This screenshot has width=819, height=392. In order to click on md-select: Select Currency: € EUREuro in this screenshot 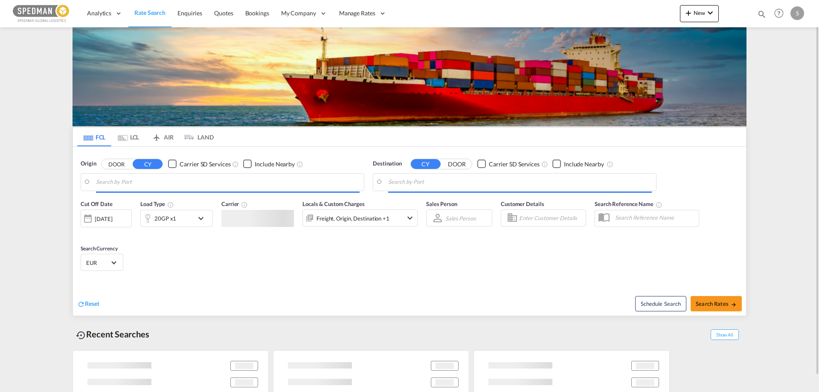, I will do `click(102, 262)`.